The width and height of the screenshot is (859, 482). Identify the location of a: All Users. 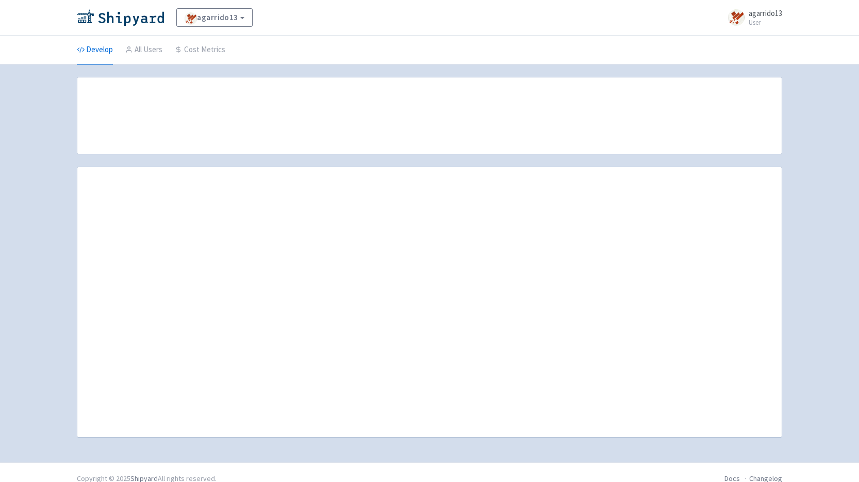
(144, 50).